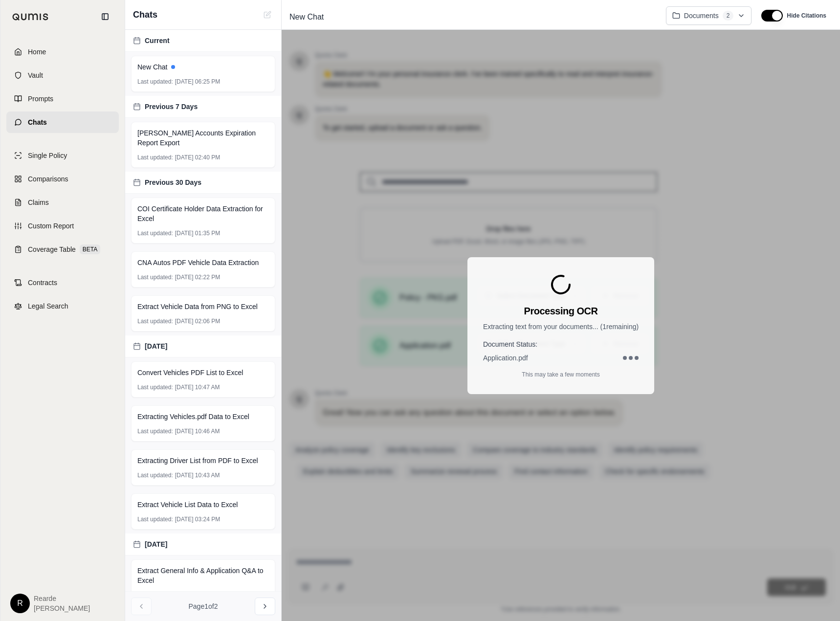 The height and width of the screenshot is (621, 840). I want to click on img: Qumis Logo, so click(31, 16).